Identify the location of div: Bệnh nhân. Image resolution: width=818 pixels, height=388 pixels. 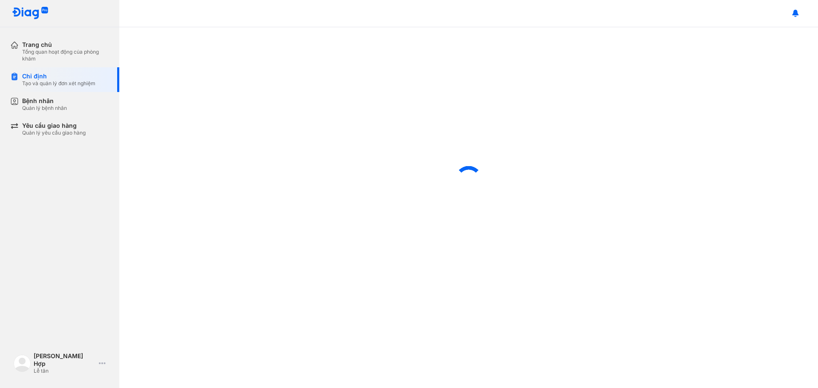
(44, 101).